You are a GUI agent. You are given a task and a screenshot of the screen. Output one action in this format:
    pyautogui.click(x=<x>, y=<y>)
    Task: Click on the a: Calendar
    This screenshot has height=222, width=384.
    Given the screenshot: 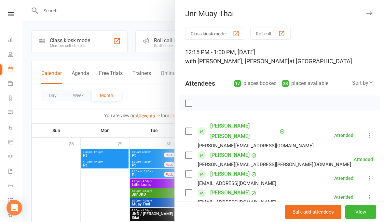 What is the action you would take?
    pyautogui.click(x=15, y=70)
    